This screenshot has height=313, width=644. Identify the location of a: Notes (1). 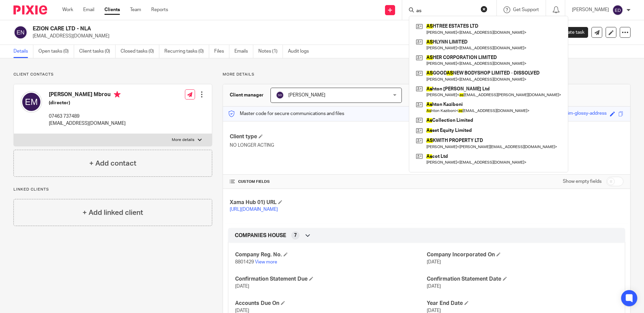
(271, 51).